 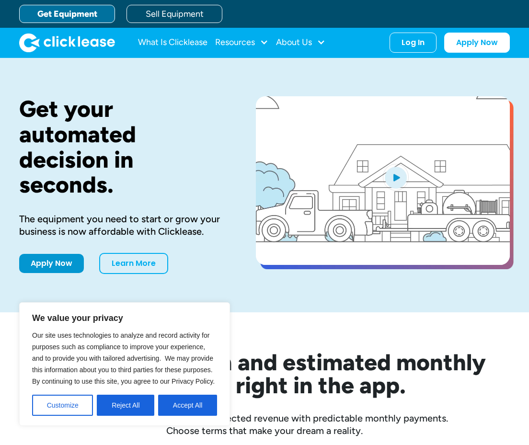 I want to click on h2: See your decision and estimated monthly payments right in the app., so click(x=265, y=374).